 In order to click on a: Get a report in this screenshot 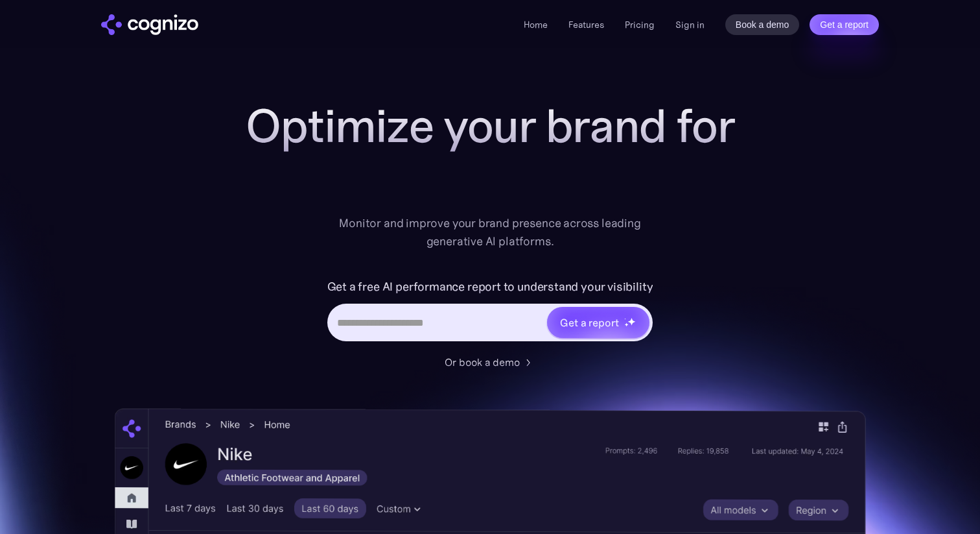, I will do `click(844, 24)`.